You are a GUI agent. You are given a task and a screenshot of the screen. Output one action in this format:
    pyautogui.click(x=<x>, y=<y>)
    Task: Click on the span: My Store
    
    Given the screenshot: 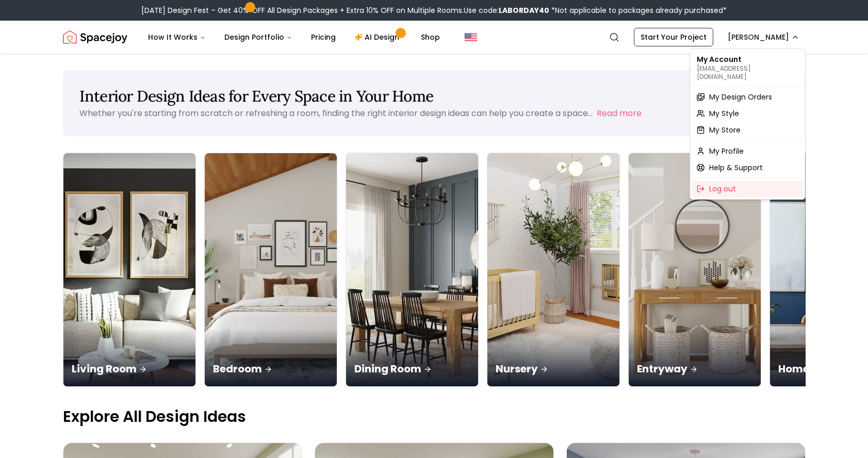 What is the action you would take?
    pyautogui.click(x=725, y=130)
    